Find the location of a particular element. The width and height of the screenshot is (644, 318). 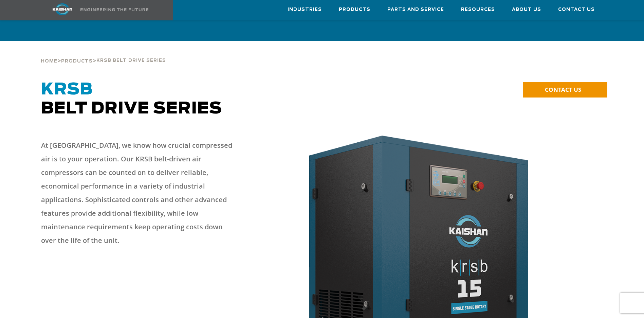

a: Home is located at coordinates (49, 61).